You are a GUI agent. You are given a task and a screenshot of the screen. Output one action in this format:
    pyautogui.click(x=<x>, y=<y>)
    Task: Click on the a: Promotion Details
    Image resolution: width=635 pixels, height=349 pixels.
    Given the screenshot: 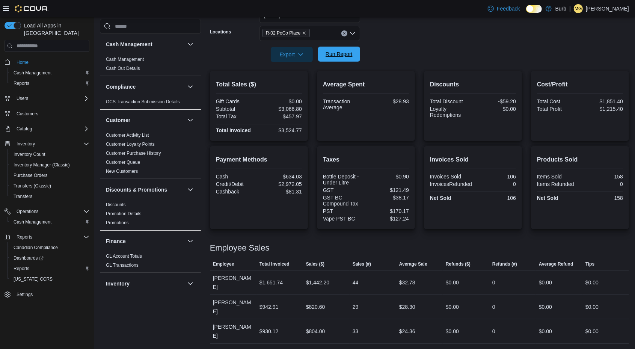 What is the action you would take?
    pyautogui.click(x=123, y=214)
    